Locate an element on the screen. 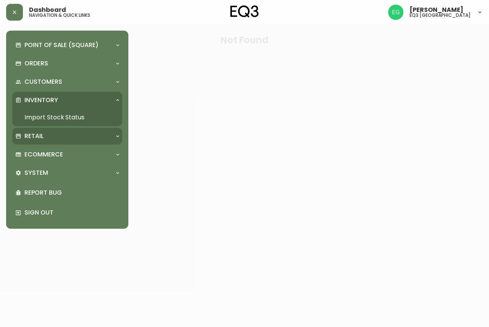 This screenshot has height=327, width=489. a: Import Stock Status is located at coordinates (67, 117).